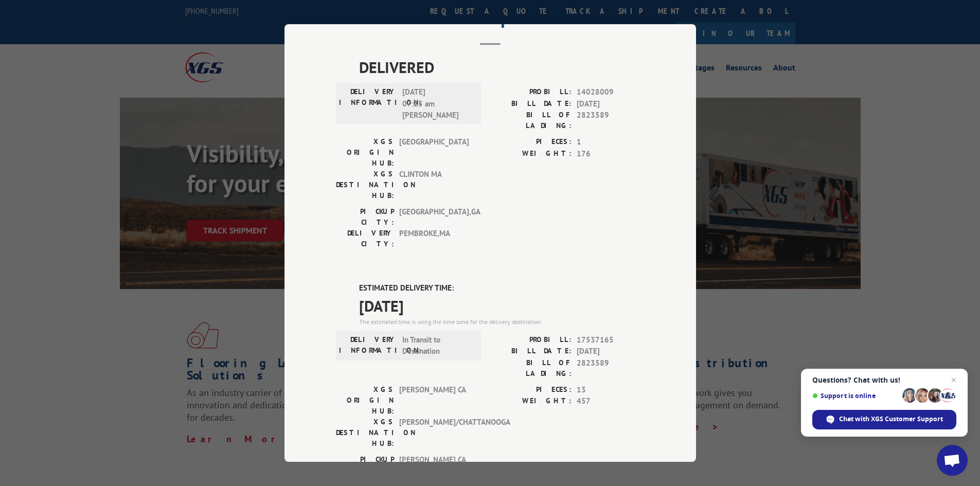 This screenshot has height=486, width=980. I want to click on span: PEMBROKE , MA, so click(433, 238).